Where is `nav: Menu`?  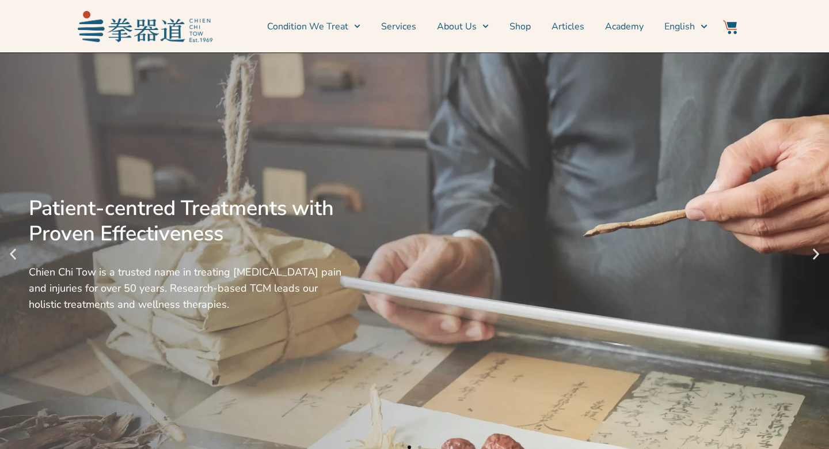 nav: Menu is located at coordinates (463, 26).